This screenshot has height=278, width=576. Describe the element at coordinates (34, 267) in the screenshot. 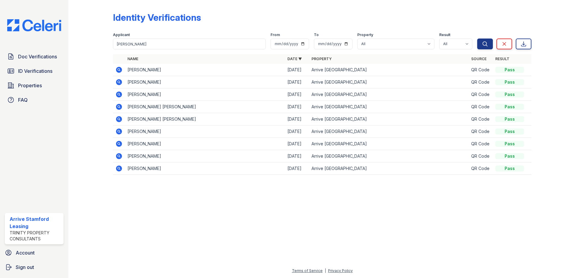

I see `a: Sign out` at that location.